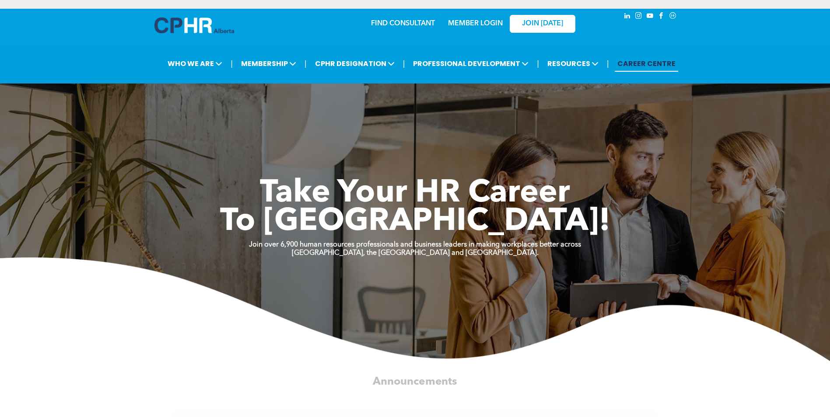  What do you see at coordinates (415, 382) in the screenshot?
I see `span: Announcements` at bounding box center [415, 382].